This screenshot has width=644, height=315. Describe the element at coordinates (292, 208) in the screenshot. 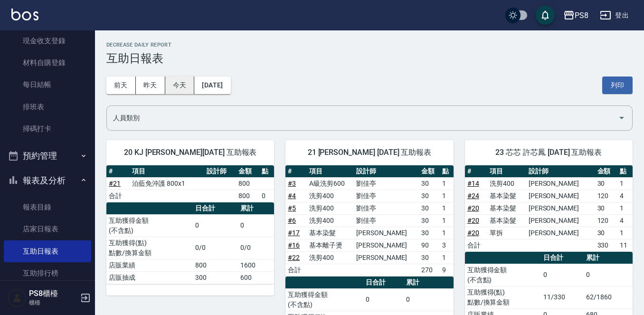

I see `a: #5` at that location.